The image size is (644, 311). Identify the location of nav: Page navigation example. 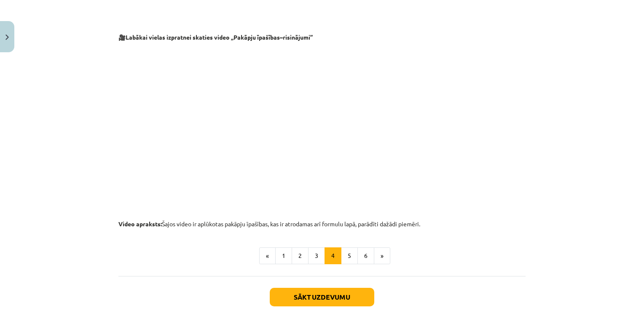
(322, 256).